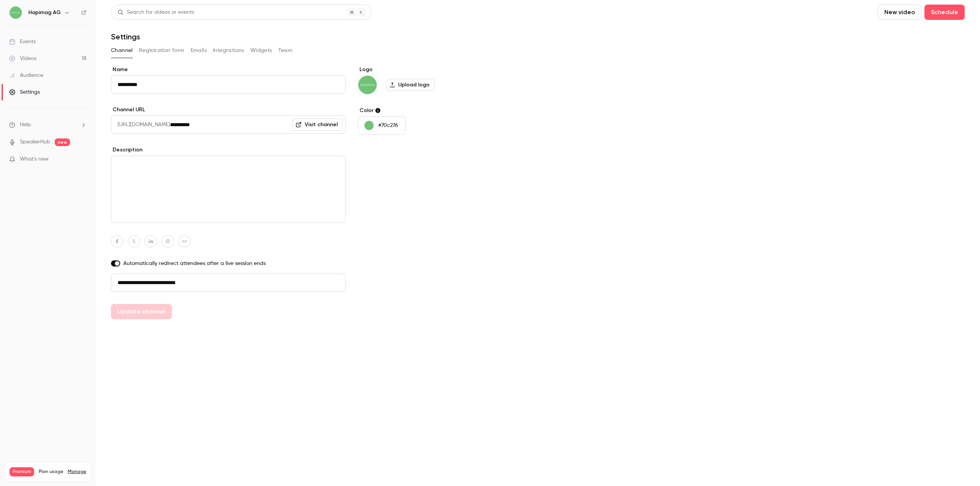 The height and width of the screenshot is (486, 980). What do you see at coordinates (121, 51) in the screenshot?
I see `button: Channel` at bounding box center [121, 51].